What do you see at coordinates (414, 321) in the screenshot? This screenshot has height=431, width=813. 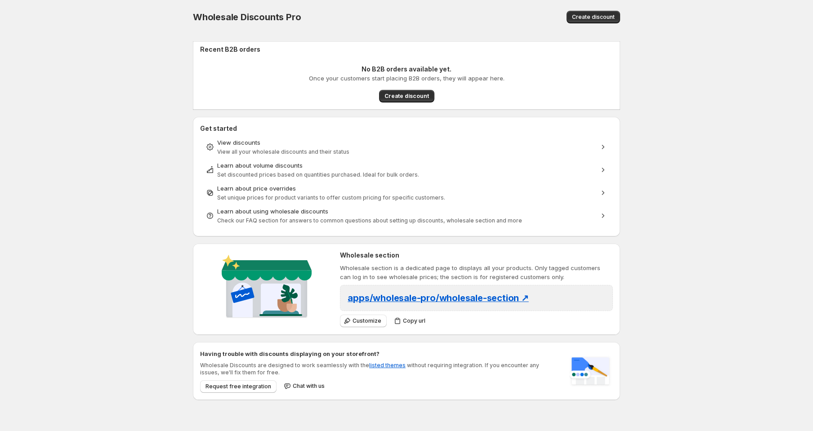 I see `span: Copy url` at bounding box center [414, 321].